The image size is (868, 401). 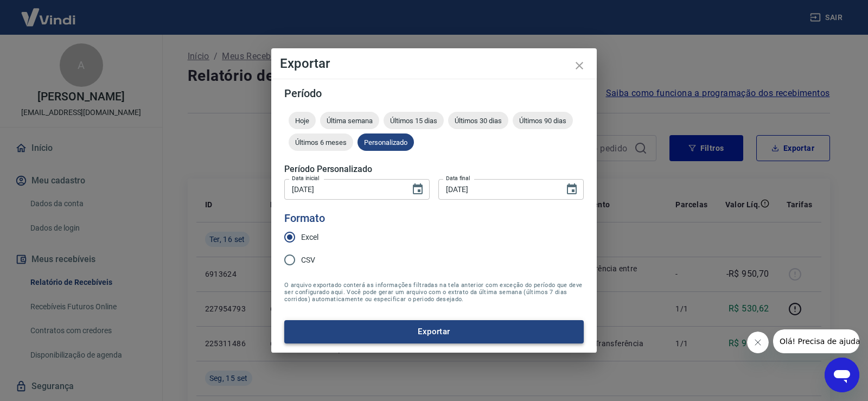 What do you see at coordinates (414, 120) in the screenshot?
I see `span: Últimos 15 dias` at bounding box center [414, 120].